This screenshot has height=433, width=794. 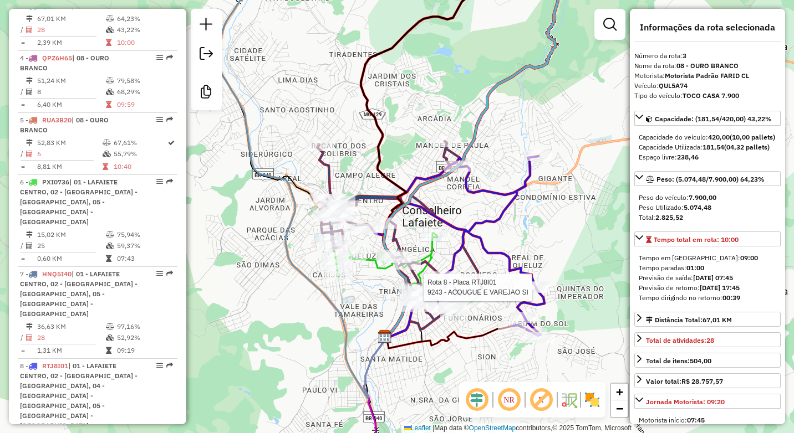 What do you see at coordinates (144, 338) in the screenshot?
I see `td: 52,92%` at bounding box center [144, 338].